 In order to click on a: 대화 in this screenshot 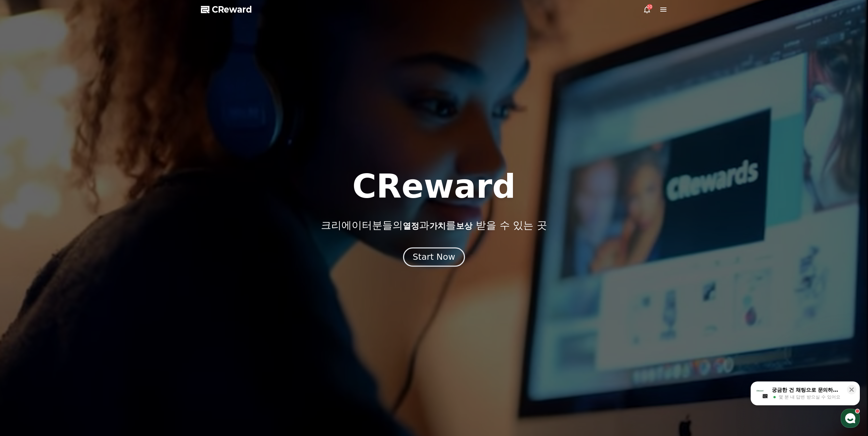, I will do `click(66, 224)`.